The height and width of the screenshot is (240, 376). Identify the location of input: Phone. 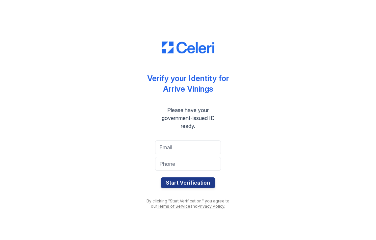
(188, 164).